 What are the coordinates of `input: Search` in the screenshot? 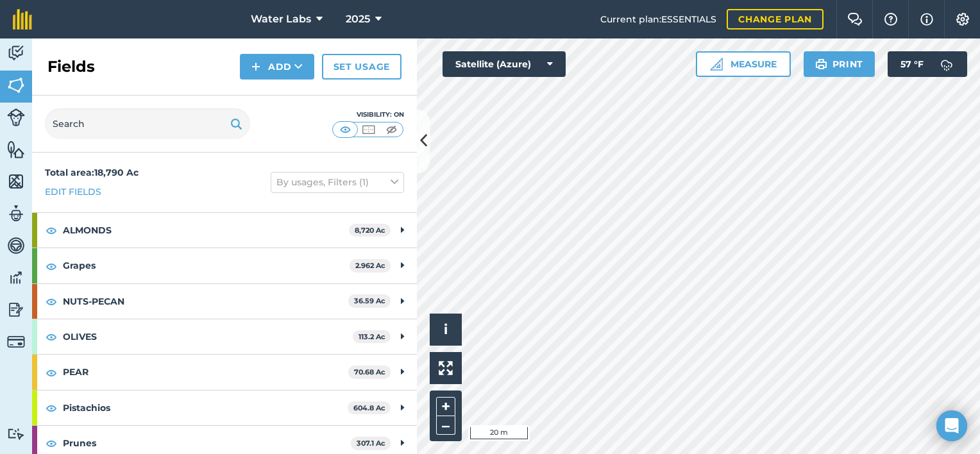 It's located at (147, 124).